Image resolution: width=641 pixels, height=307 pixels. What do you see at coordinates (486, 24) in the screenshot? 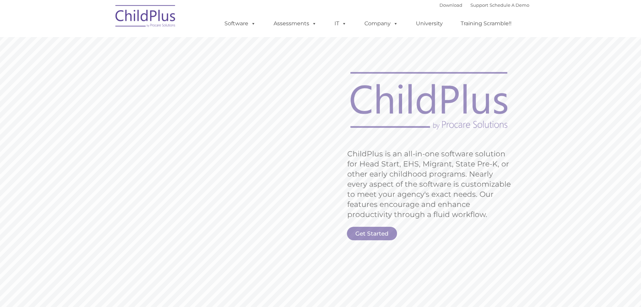
I see `a: Training Scramble!!` at bounding box center [486, 24].